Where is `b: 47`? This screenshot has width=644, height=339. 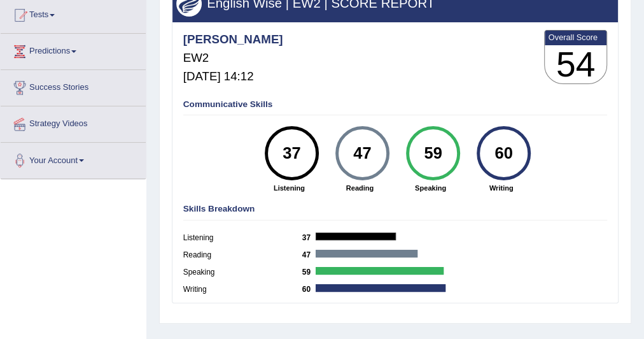
b: 47 is located at coordinates (310, 255).